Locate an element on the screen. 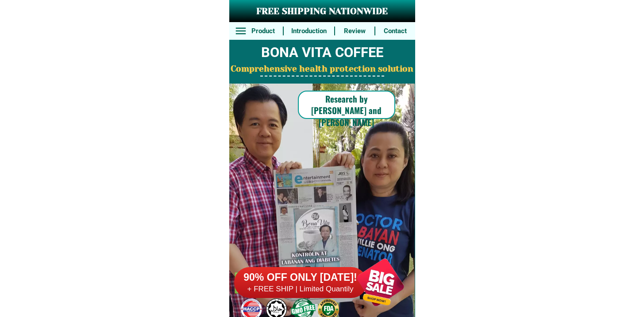 The height and width of the screenshot is (317, 644). h6: Introduction is located at coordinates (309, 31).